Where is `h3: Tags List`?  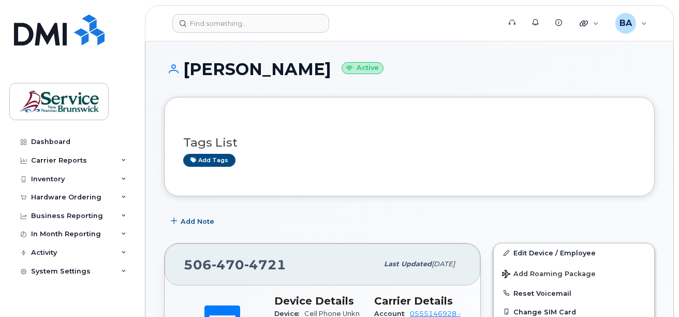
h3: Tags List is located at coordinates (409, 142).